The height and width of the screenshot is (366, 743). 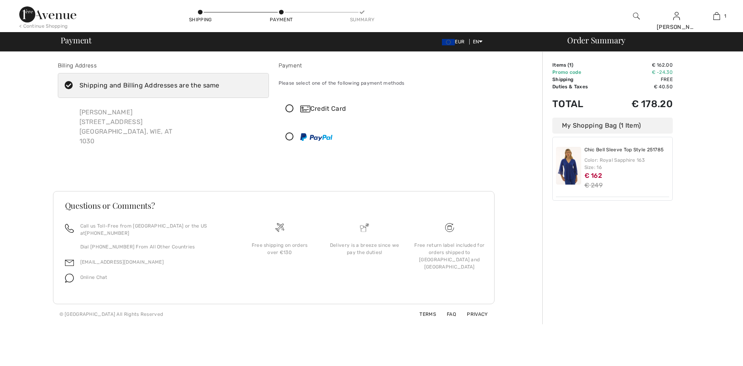 I want to click on div: Delivery is a breeze since we pay the duties!, so click(x=364, y=249).